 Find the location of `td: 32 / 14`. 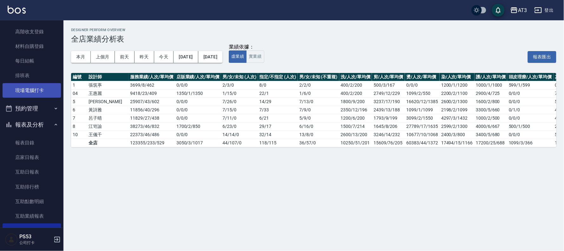

td: 32 / 14 is located at coordinates (278, 135).